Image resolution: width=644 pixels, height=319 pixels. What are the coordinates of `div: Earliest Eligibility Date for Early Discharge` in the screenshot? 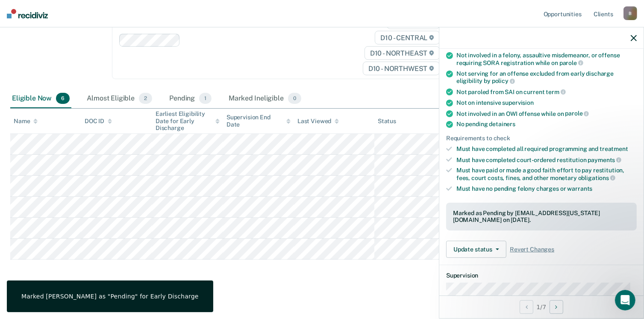 It's located at (188, 121).